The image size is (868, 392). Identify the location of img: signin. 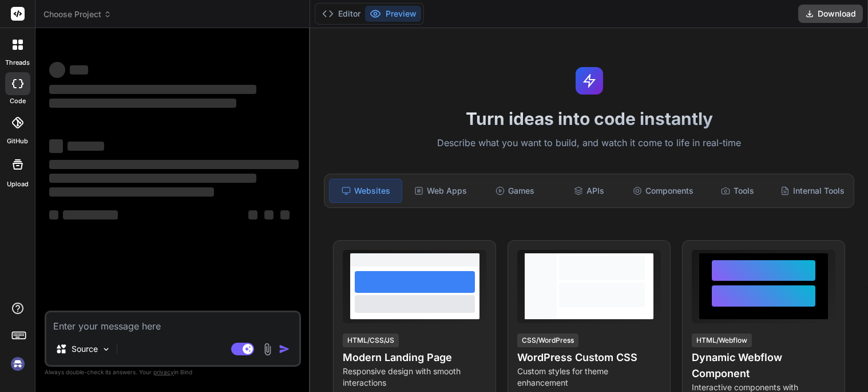
(18, 364).